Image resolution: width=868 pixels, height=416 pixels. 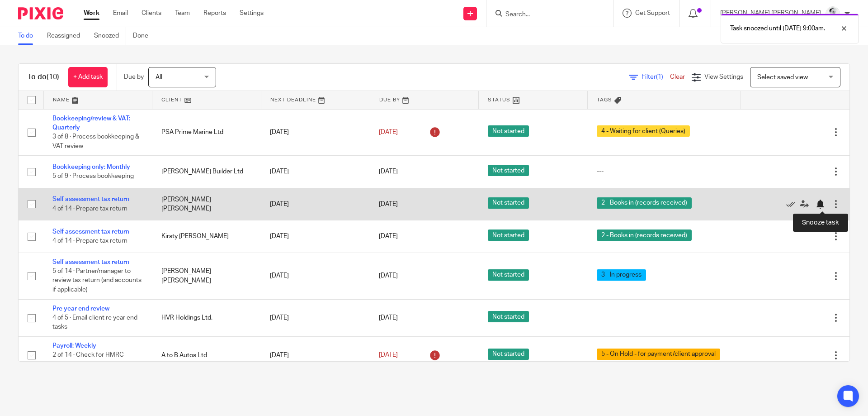 What do you see at coordinates (92, 13) in the screenshot?
I see `a: Work` at bounding box center [92, 13].